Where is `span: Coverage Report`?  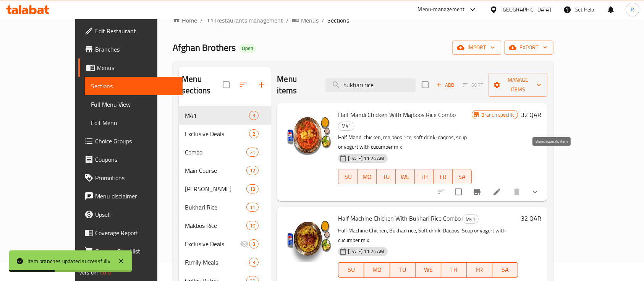 span: Coverage Report is located at coordinates (136, 233).